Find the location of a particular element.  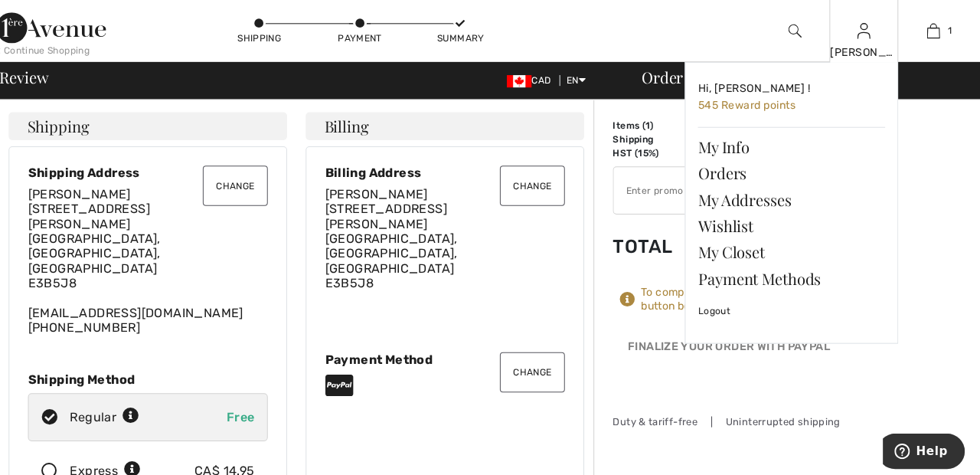

a: Sign In is located at coordinates (864, 30).